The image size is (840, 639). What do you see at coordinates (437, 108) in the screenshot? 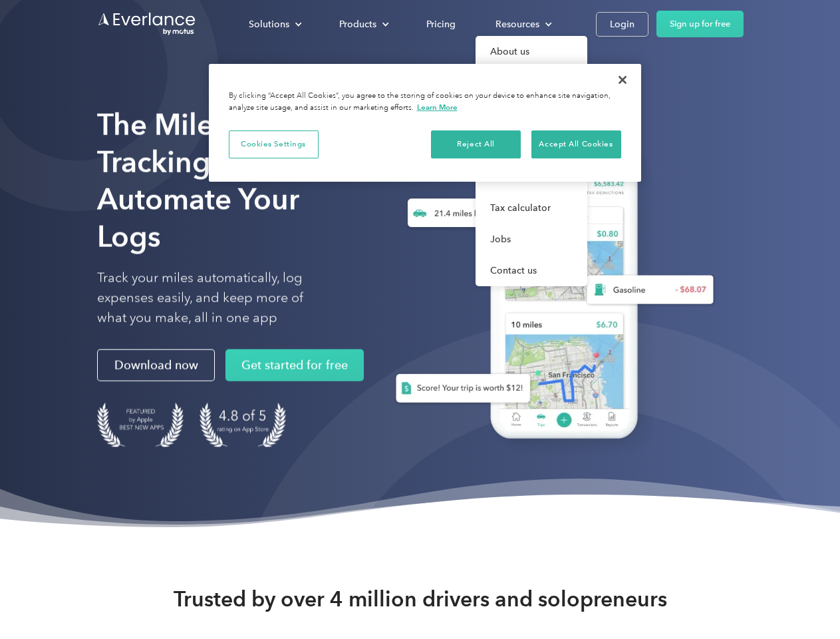
I see `a: More information about your privacy, opens in a new tab` at bounding box center [437, 108].